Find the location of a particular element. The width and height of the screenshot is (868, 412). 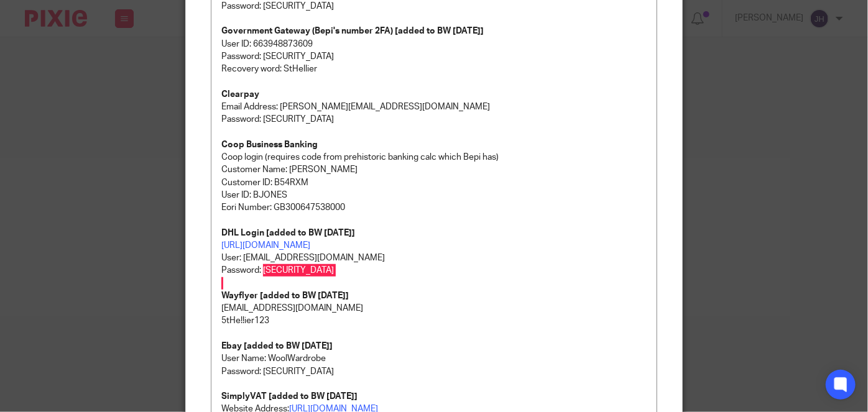

strong: Coop Business Banking is located at coordinates (269, 145).